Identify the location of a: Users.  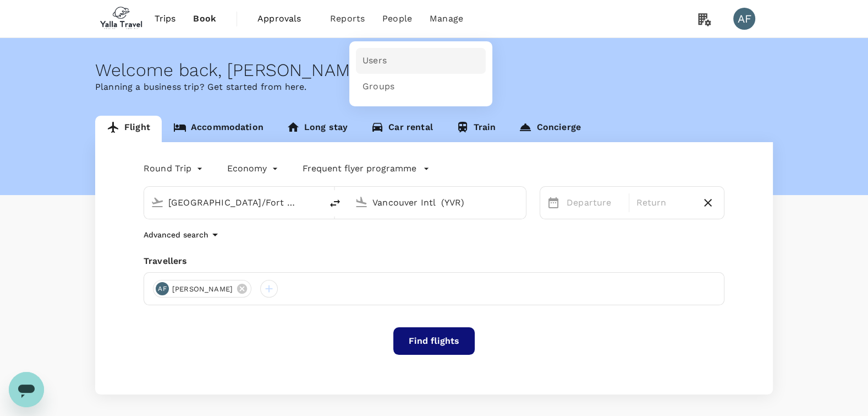
(421, 60).